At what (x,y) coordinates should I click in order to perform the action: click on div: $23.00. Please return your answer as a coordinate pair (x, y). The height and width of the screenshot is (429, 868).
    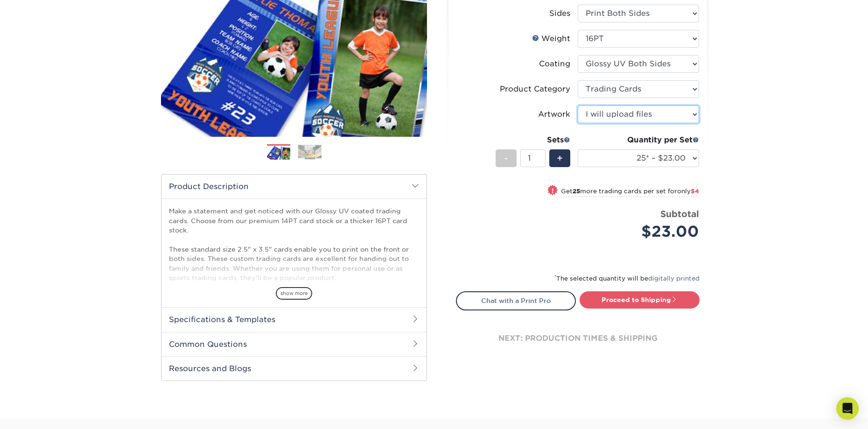
    Looking at the image, I should click on (641, 232).